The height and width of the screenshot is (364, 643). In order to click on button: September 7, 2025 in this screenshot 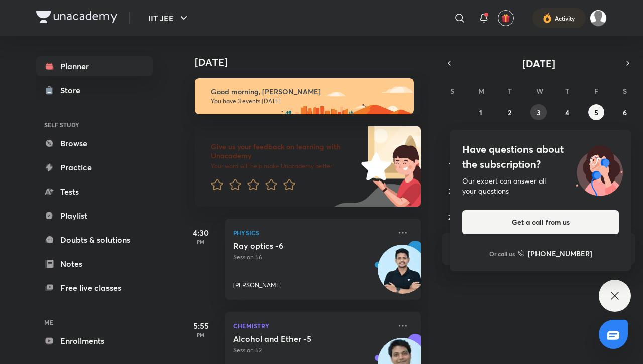, I will do `click(452, 138)`.